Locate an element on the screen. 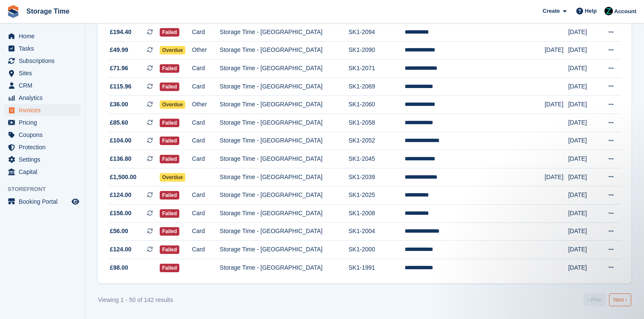 This screenshot has height=319, width=644. a: Storage Time is located at coordinates (48, 11).